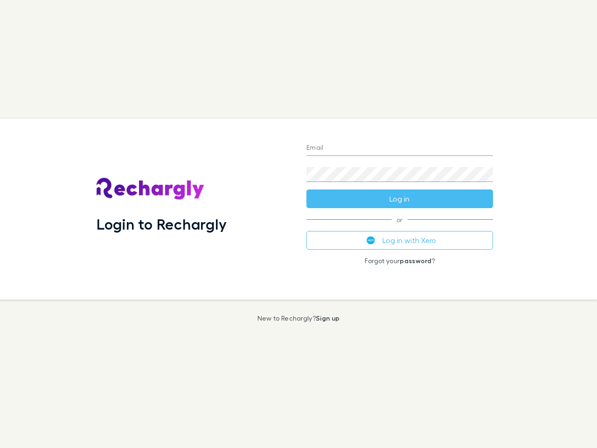 The height and width of the screenshot is (448, 597). I want to click on img: Rechargly's Logo, so click(151, 189).